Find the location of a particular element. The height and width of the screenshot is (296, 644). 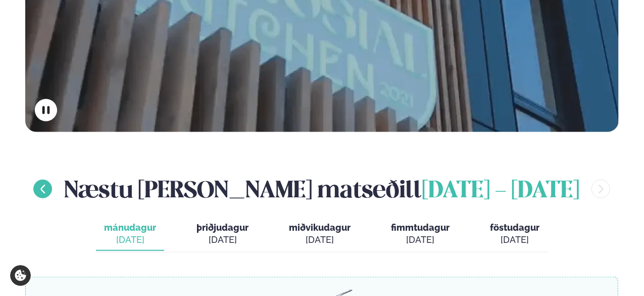

a: Cookie settings is located at coordinates (21, 275).